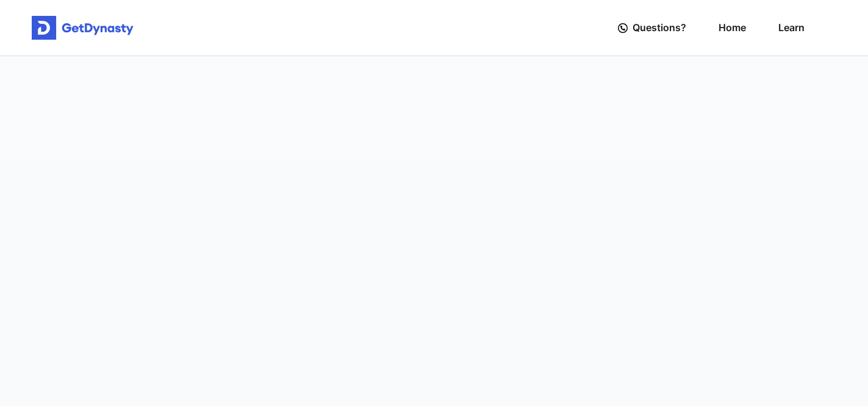 The width and height of the screenshot is (868, 406). I want to click on img: Get started for free with Dynasty Trust Company, so click(82, 28).